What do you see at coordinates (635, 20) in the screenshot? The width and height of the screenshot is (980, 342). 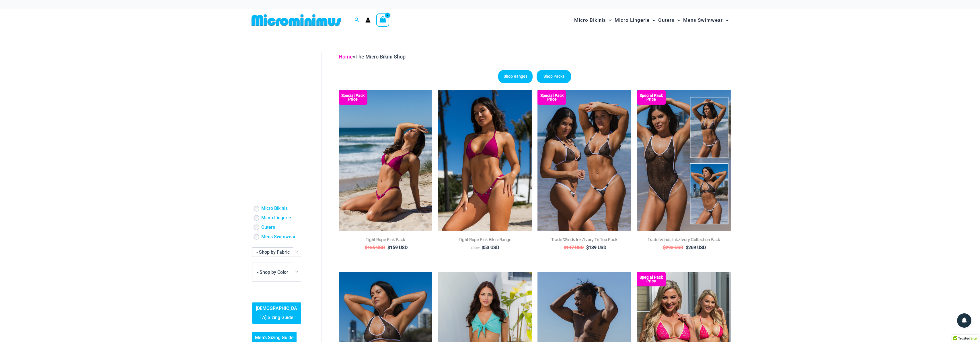 I see `a: Micro LingerieMenu ToggleMenu Toggle` at bounding box center [635, 20].